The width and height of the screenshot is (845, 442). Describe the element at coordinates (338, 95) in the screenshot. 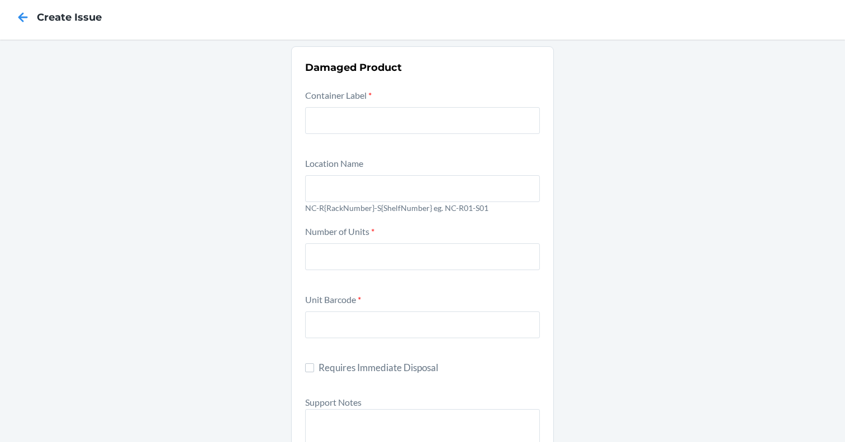

I see `label: Container Label` at that location.